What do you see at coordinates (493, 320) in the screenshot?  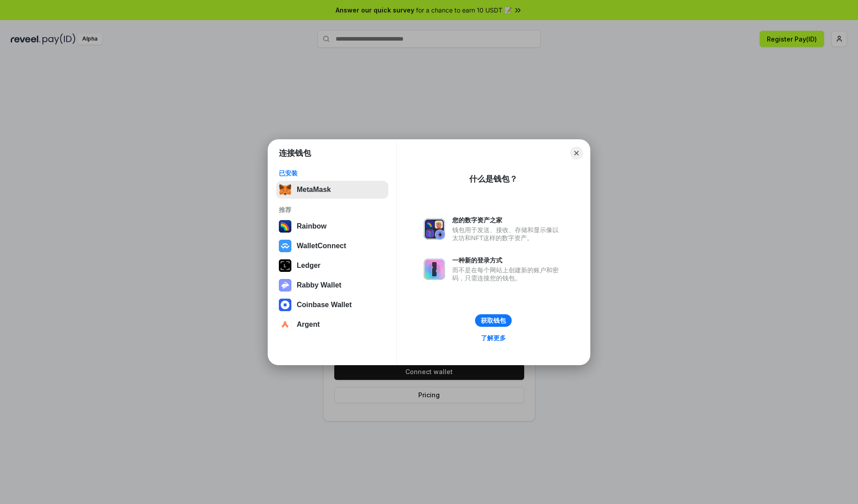 I see `button: 获取钱包` at bounding box center [493, 320].